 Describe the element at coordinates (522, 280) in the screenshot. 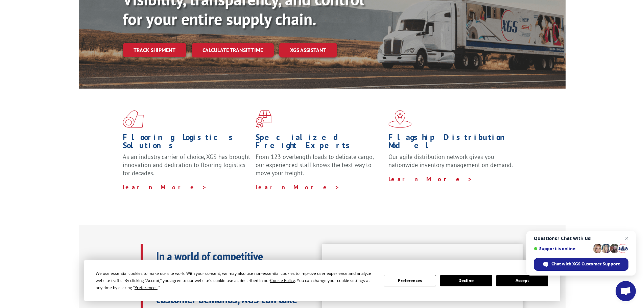

I see `button: Accept` at that location.